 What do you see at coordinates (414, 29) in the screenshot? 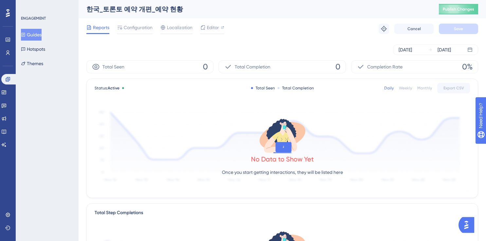
I see `button: Cancel` at bounding box center [414, 29].